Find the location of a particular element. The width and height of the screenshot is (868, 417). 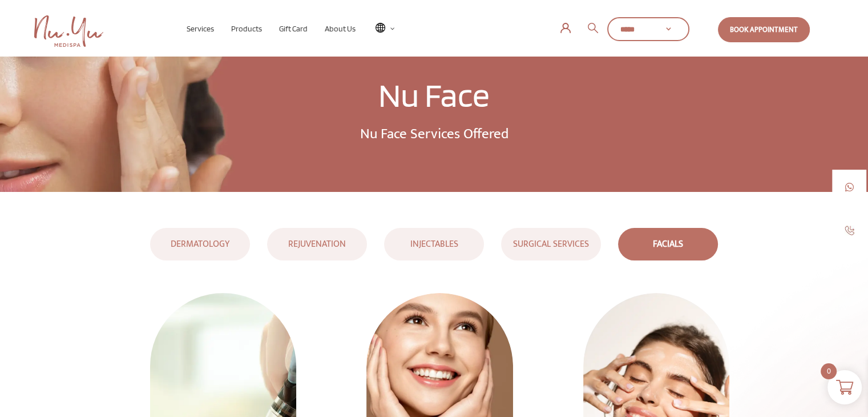

a: Nu Yu MediSpa is located at coordinates (71, 31).